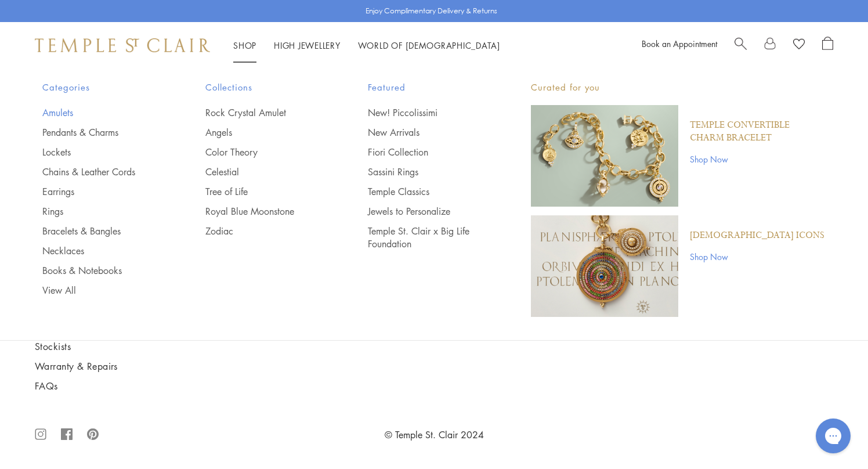  What do you see at coordinates (426, 212) in the screenshot?
I see `a: Jewels to Personalize` at bounding box center [426, 212].